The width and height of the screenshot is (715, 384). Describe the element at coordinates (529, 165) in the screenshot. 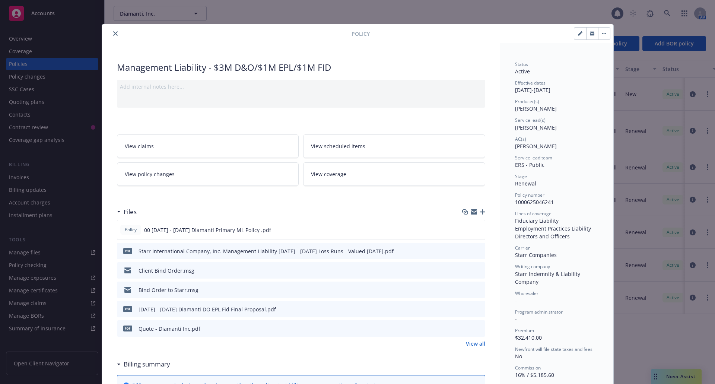

I see `span: ERS - Public` at that location.